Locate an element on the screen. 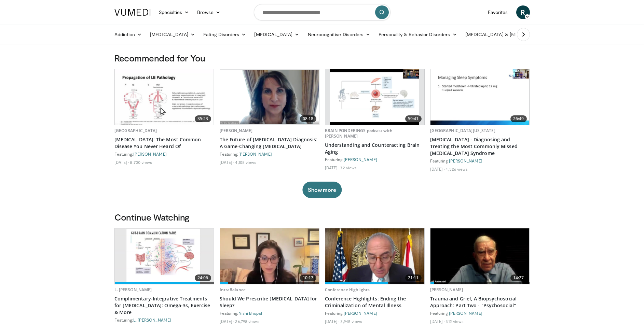 Image resolution: width=644 pixels, height=325 pixels. a: Browse is located at coordinates (209, 12).